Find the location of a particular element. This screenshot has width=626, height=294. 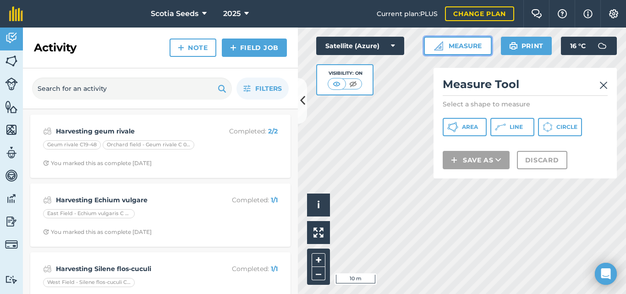

h2: Activity is located at coordinates (55, 48).